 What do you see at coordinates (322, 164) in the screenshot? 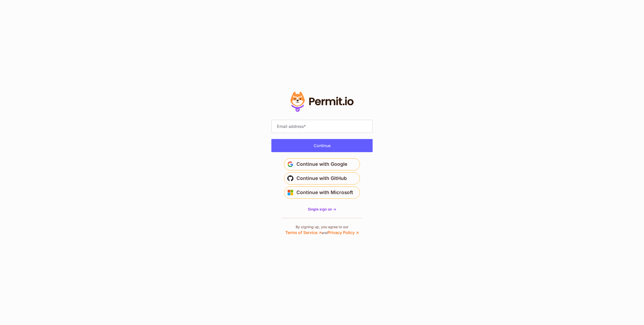
I see `button: Continue with Google` at bounding box center [322, 164].